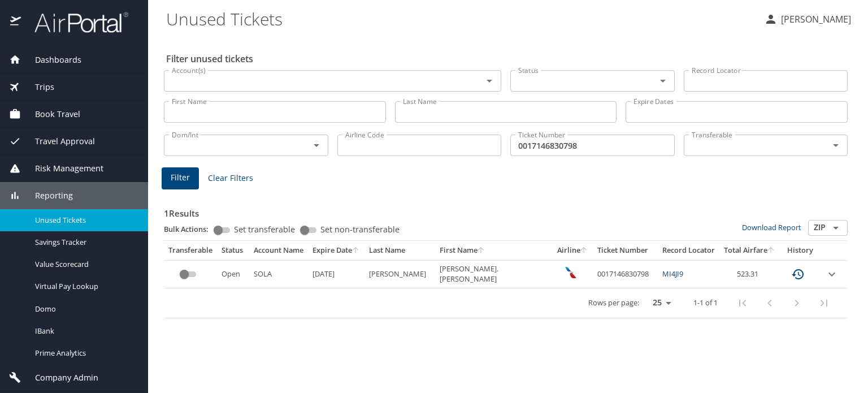  What do you see at coordinates (233, 251) in the screenshot?
I see `th: Status` at bounding box center [233, 251].